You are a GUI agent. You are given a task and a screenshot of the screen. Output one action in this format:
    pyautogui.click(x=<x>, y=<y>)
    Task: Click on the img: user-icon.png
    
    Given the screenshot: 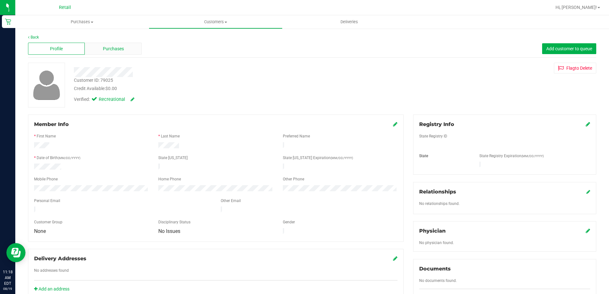 What is the action you would take?
    pyautogui.click(x=46, y=85)
    